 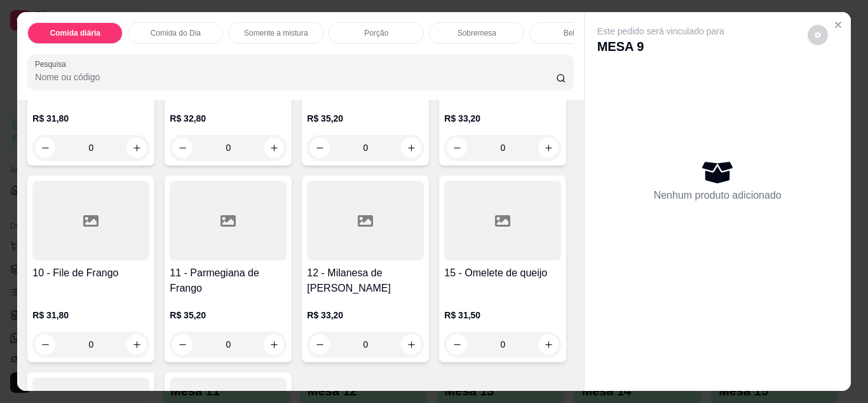 What do you see at coordinates (176, 33) in the screenshot?
I see `p: Comida do Dia` at bounding box center [176, 33].